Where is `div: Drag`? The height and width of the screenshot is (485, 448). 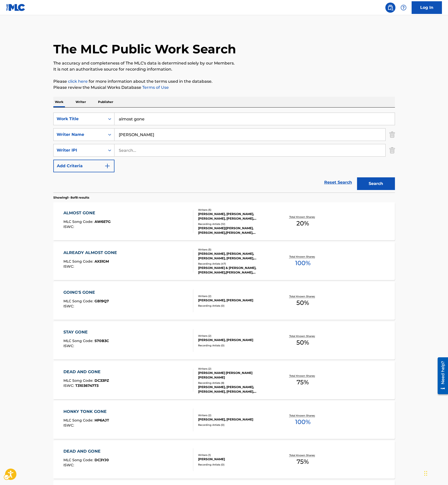
div: Drag is located at coordinates (426, 474).